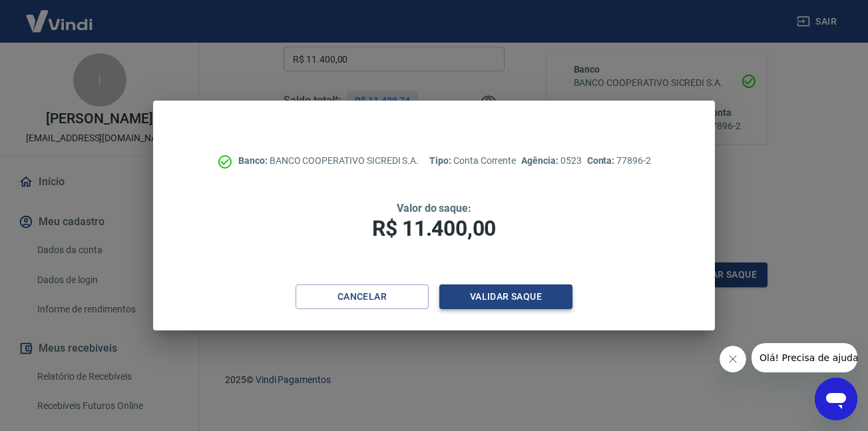 The height and width of the screenshot is (431, 868). I want to click on span: Valor do saque:, so click(434, 208).